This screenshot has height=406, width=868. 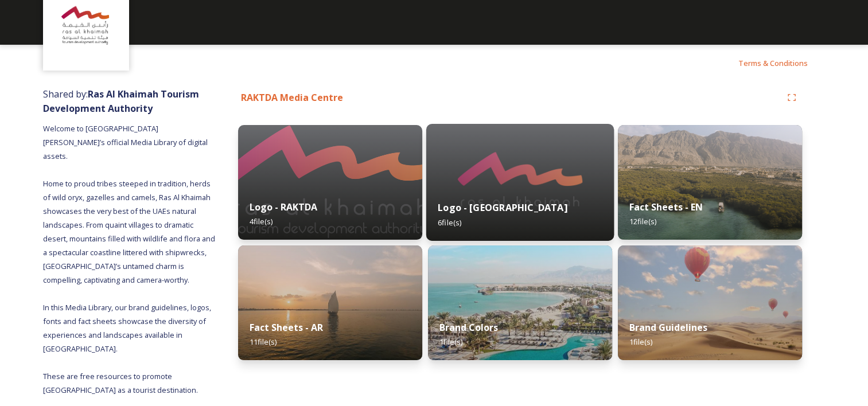 I want to click on a: Terms & Conditions, so click(x=781, y=63).